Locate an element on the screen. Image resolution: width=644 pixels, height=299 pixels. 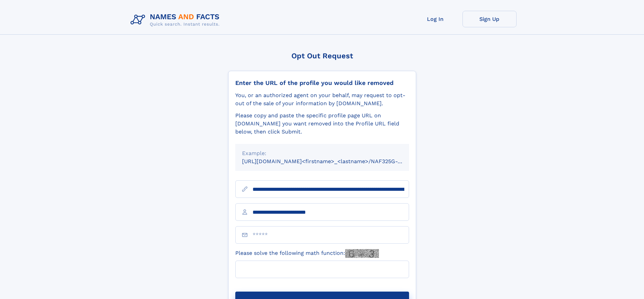
a: Sign Up is located at coordinates (489, 19).